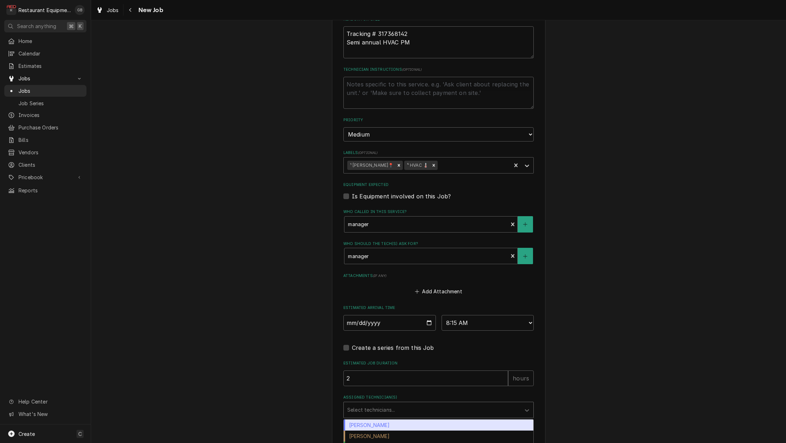 The image size is (786, 443). What do you see at coordinates (380, 276) in the screenshot?
I see `span: ( if any )` at bounding box center [380, 276].